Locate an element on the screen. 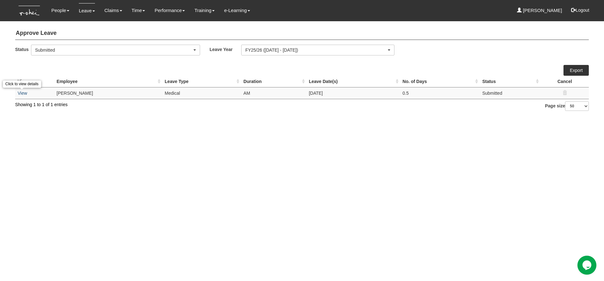  th: View is located at coordinates (35, 81).